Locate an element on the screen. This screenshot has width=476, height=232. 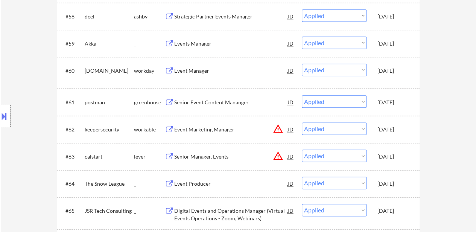
div: deel is located at coordinates (109, 17).